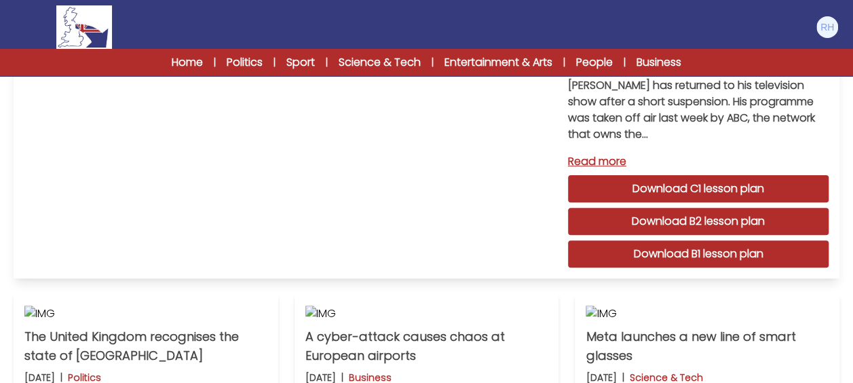 This screenshot has height=383, width=853. What do you see at coordinates (300, 62) in the screenshot?
I see `a: Sport` at bounding box center [300, 62].